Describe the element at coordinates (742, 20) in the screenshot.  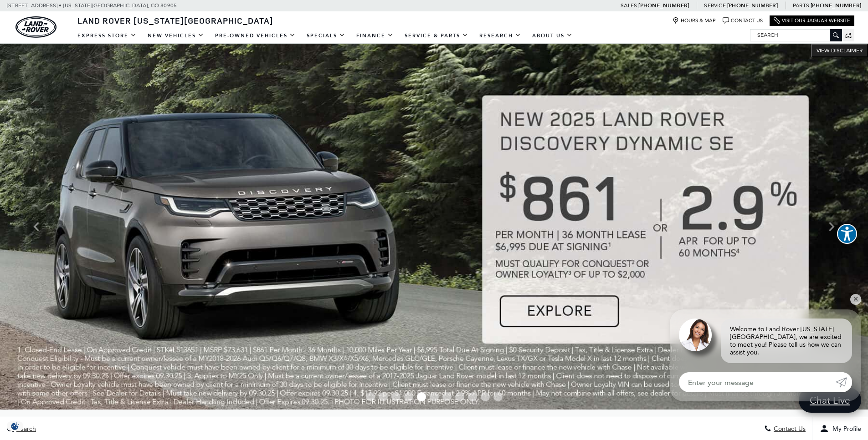
I see `a: Contact Us` at that location.